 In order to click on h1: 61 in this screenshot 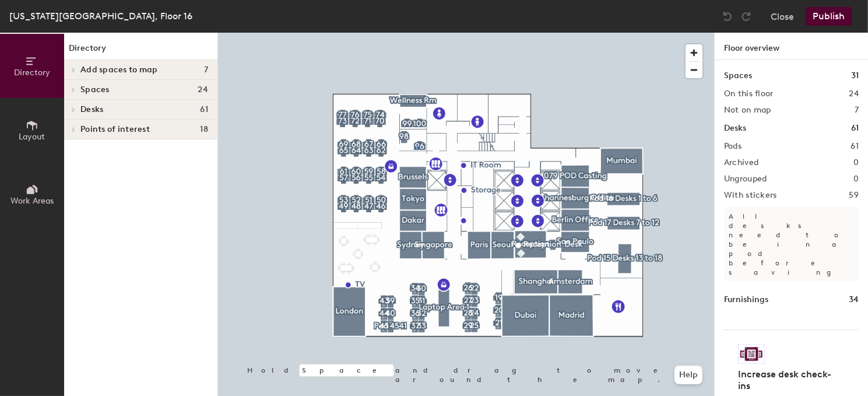, I will do `click(855, 128)`.